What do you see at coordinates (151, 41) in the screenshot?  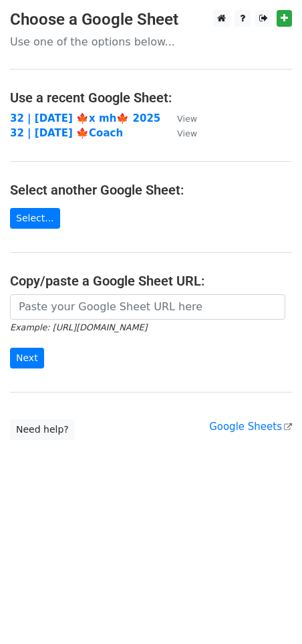 I see `p: Use one of the options below...` at bounding box center [151, 41].